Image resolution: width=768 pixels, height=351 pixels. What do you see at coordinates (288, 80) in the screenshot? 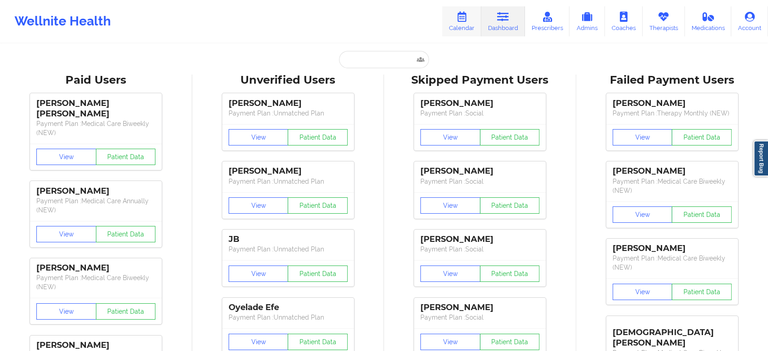
I see `div: Unverified Users` at bounding box center [288, 80].